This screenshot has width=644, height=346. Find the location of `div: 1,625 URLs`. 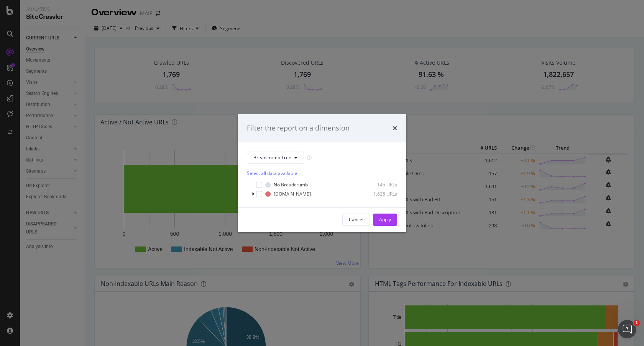

div: 1,625 URLs is located at coordinates (378, 194).